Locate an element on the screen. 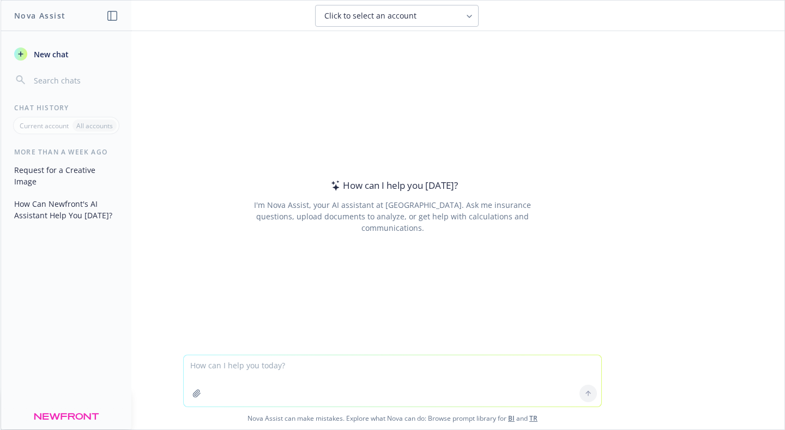 This screenshot has height=430, width=785. span: Click to select an account is located at coordinates (370, 16).